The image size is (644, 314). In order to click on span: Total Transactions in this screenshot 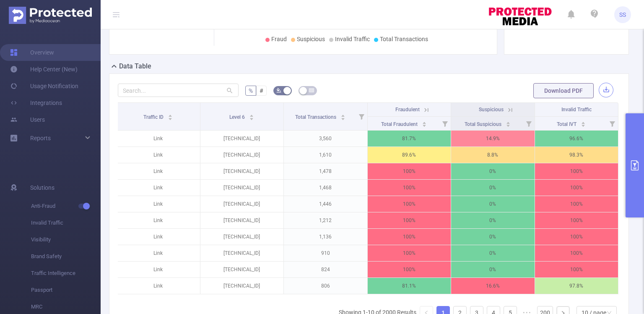, I will do `click(316, 117)`.